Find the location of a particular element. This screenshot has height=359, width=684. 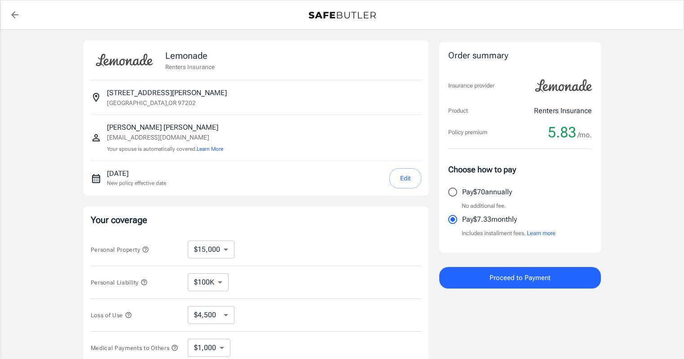

svg: New policy start date is located at coordinates (96, 179).